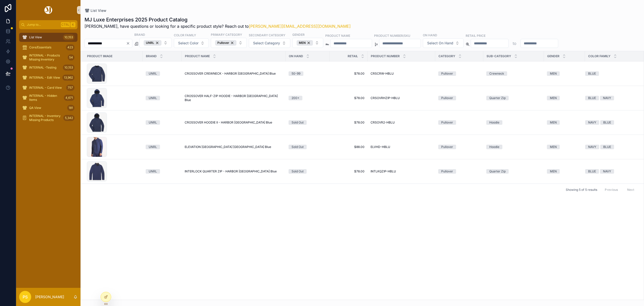  Describe the element at coordinates (73, 25) in the screenshot. I see `span: K` at that location.